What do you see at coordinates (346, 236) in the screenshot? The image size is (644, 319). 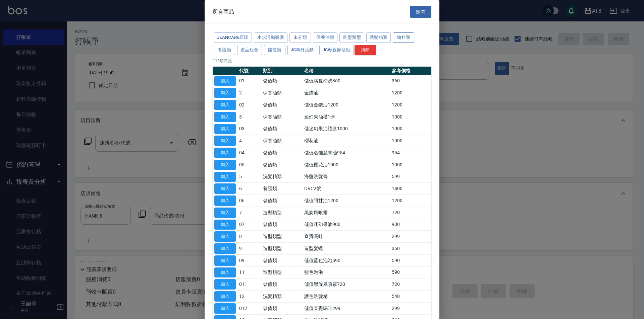 I see `td: 直覺嗎啡` at bounding box center [346, 236].